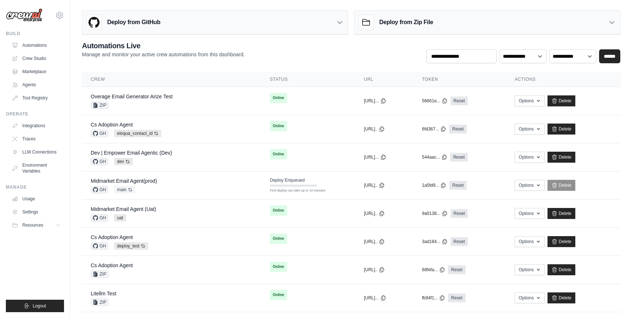 The image size is (632, 318). I want to click on th: Token, so click(460, 79).